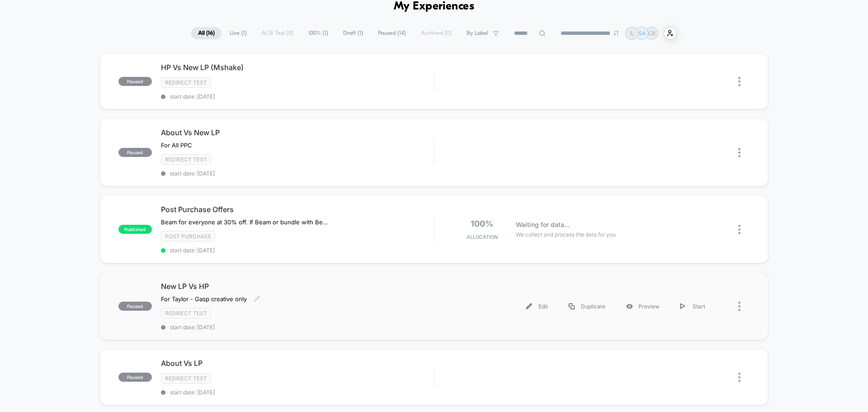  Describe the element at coordinates (244, 222) in the screenshot. I see `span: Beam for everyone at 30% off. If Beam or bundle with Beam is in cart: Gasp at 30% off` at that location.